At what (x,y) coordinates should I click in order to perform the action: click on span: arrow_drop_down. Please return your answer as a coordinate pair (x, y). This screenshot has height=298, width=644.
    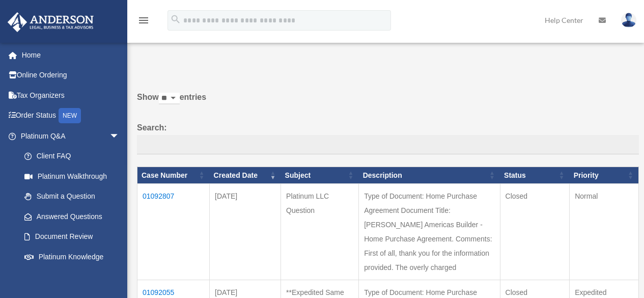
    Looking at the image, I should click on (120, 136).